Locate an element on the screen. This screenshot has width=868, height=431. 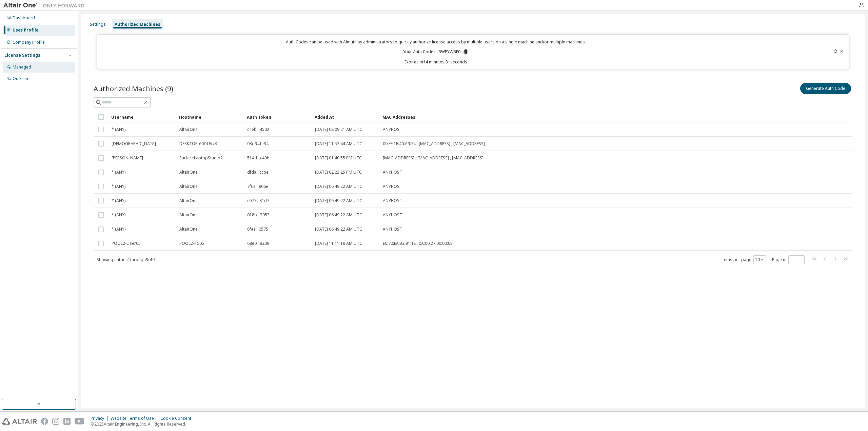
div: User Profile is located at coordinates (25, 30).